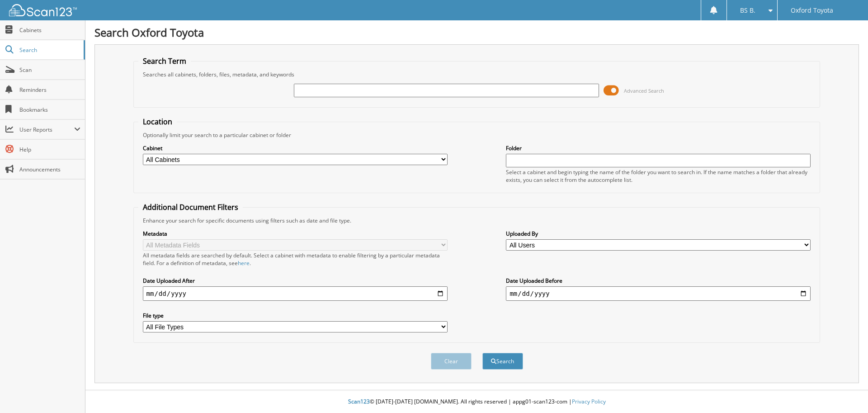  Describe the element at coordinates (295, 294) in the screenshot. I see `input: start` at that location.